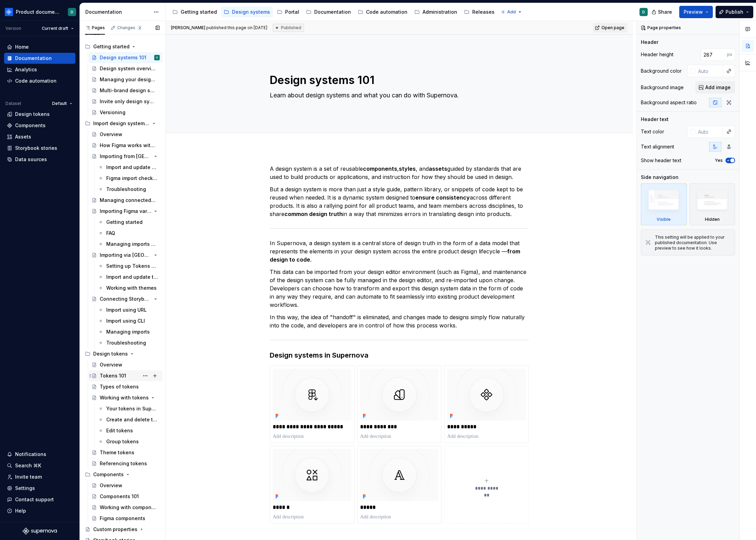 This screenshot has width=756, height=540. I want to click on a: Setting up Tokens Studio, so click(129, 266).